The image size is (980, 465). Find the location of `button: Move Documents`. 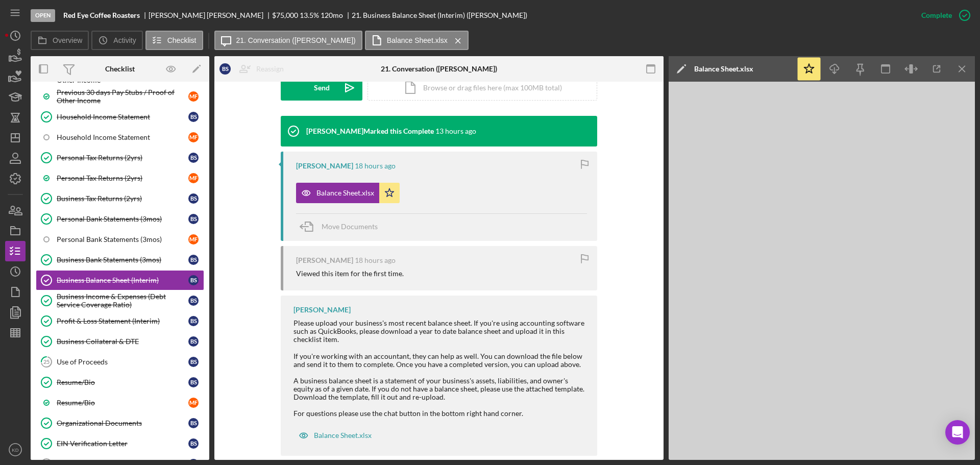

button: Move Documents is located at coordinates (342, 227).